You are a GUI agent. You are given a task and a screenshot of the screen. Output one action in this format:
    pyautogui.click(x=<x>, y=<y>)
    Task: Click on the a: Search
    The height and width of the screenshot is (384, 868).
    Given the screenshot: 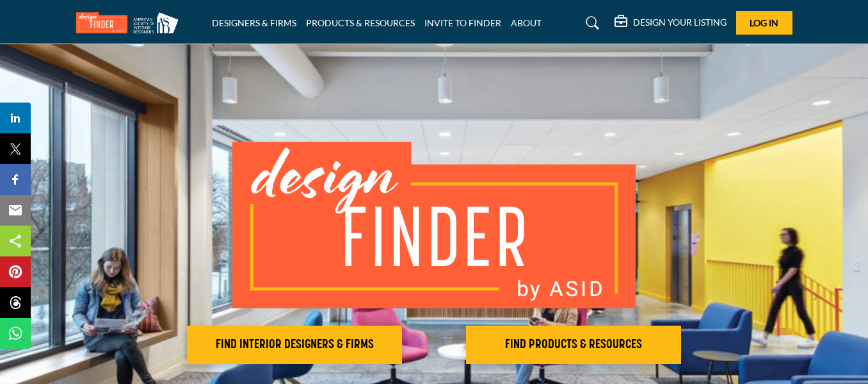 What is the action you would take?
    pyautogui.click(x=590, y=23)
    